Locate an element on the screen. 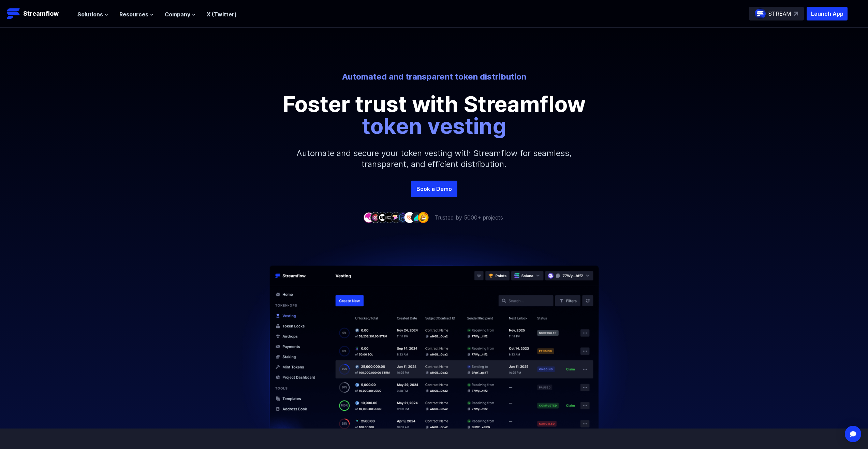 This screenshot has height=449, width=868. button: Company is located at coordinates (180, 14).